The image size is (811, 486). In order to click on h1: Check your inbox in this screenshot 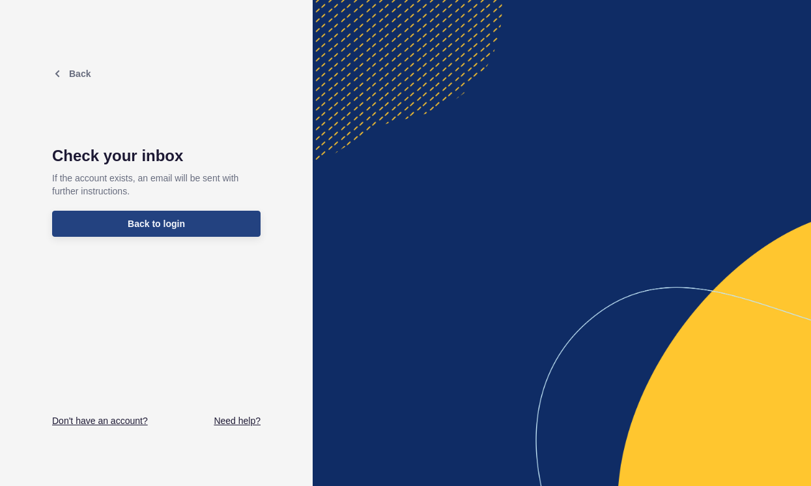, I will do `click(156, 156)`.